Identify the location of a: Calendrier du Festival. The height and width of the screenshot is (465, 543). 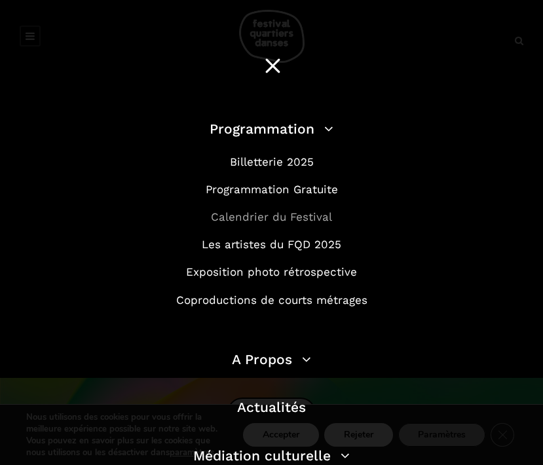
(271, 217).